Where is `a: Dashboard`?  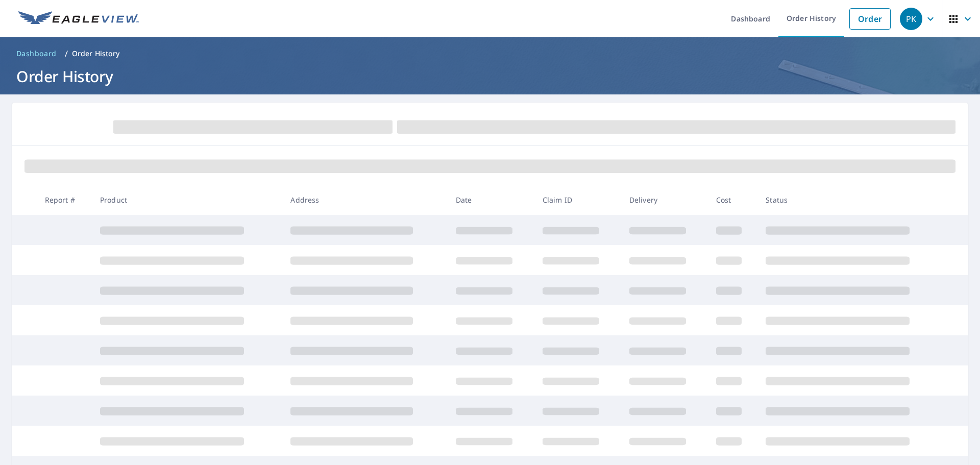 a: Dashboard is located at coordinates (36, 54).